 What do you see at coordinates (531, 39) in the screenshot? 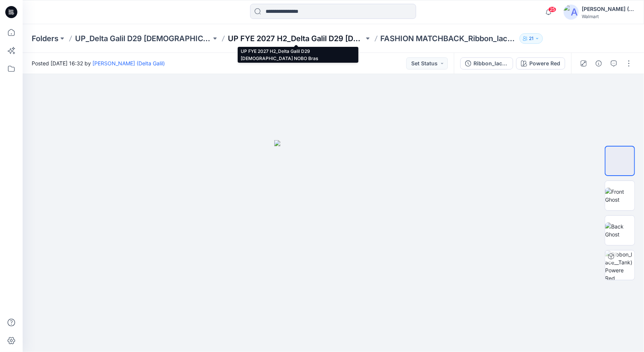
I see `button: 21` at bounding box center [531, 39].